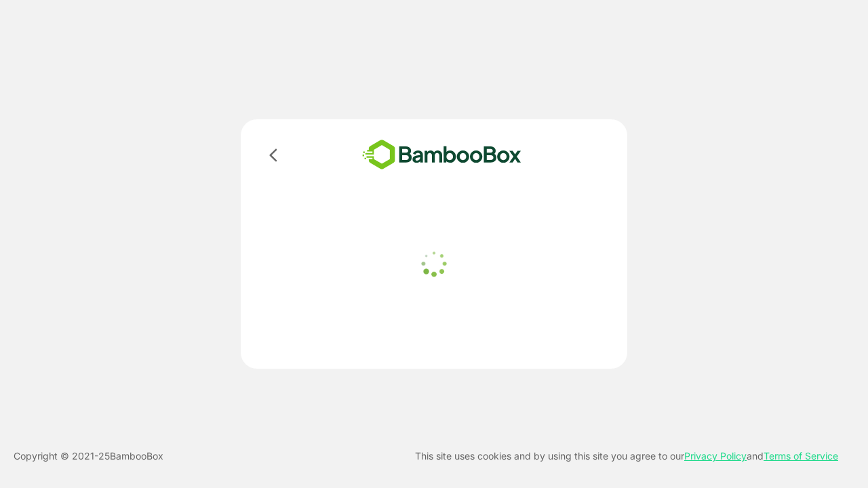 This screenshot has width=868, height=488. Describe the element at coordinates (627, 457) in the screenshot. I see `p: This site uses cookies and by using this site you agree to our and` at that location.